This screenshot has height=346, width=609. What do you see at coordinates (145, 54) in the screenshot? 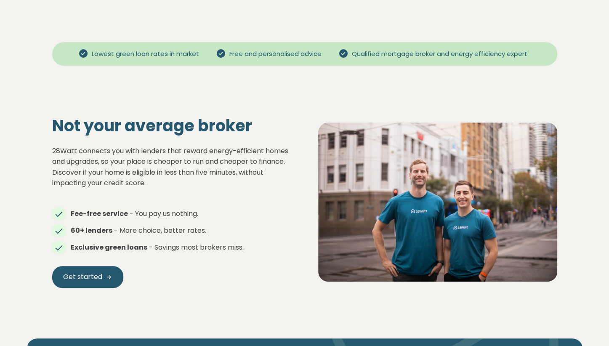
I see `span: Lowest green loan rates in market` at bounding box center [145, 54].